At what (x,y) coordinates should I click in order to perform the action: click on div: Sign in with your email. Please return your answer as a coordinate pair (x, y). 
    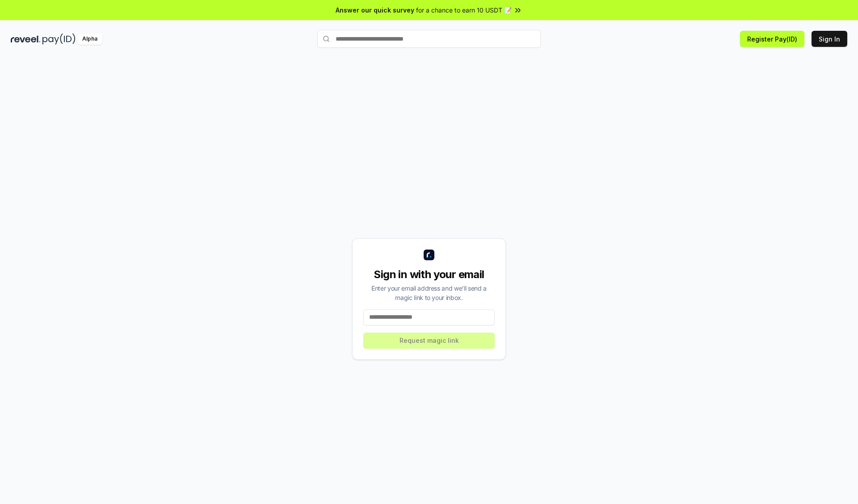
    Looking at the image, I should click on (429, 275).